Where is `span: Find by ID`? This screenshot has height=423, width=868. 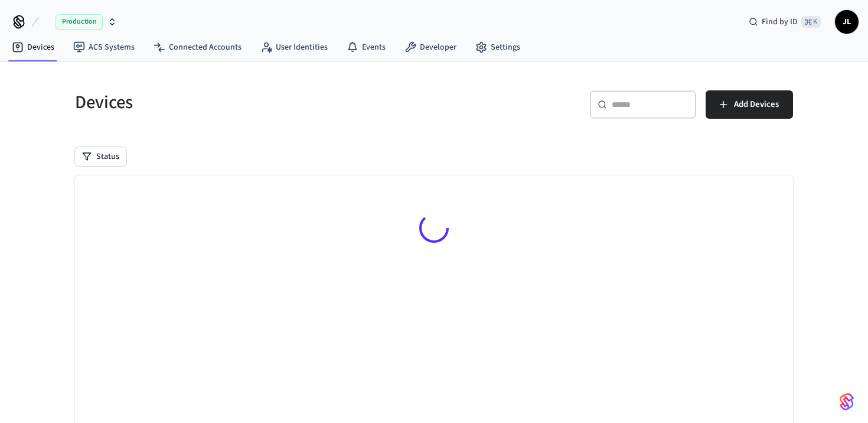
span: Find by ID is located at coordinates (779, 22).